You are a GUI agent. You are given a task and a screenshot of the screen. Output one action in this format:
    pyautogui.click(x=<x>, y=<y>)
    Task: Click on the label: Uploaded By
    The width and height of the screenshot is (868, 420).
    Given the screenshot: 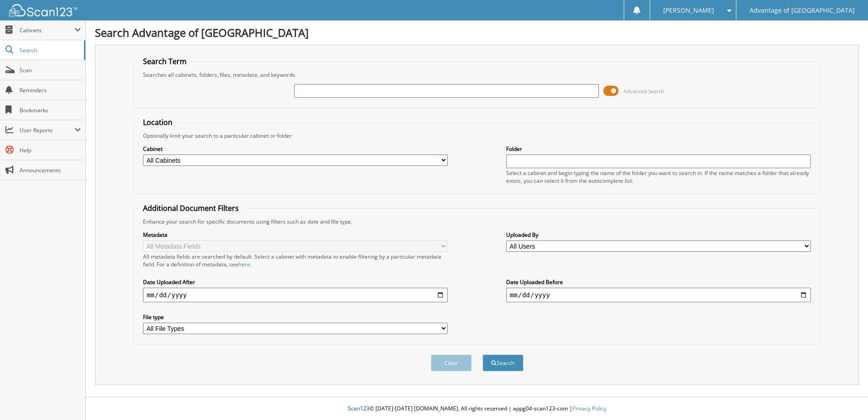 What is the action you would take?
    pyautogui.click(x=658, y=235)
    